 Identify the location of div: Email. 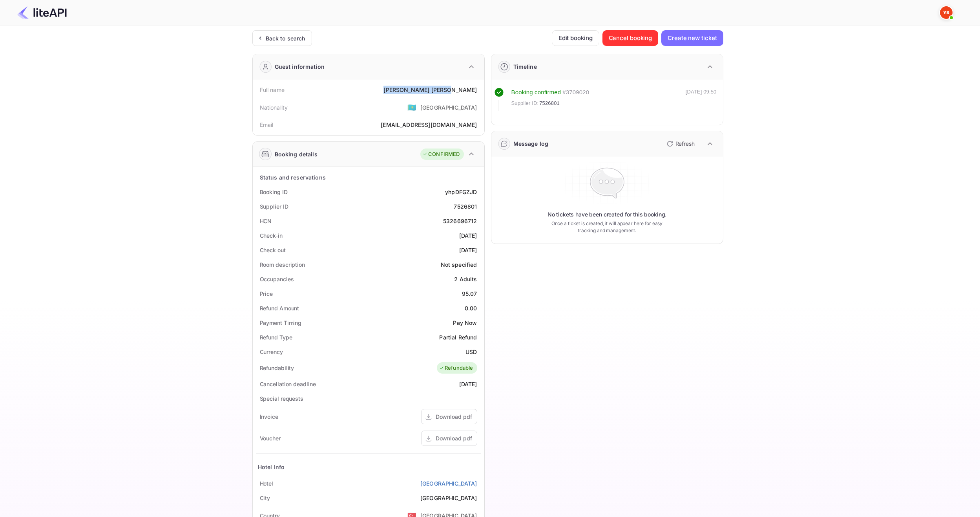
(267, 125).